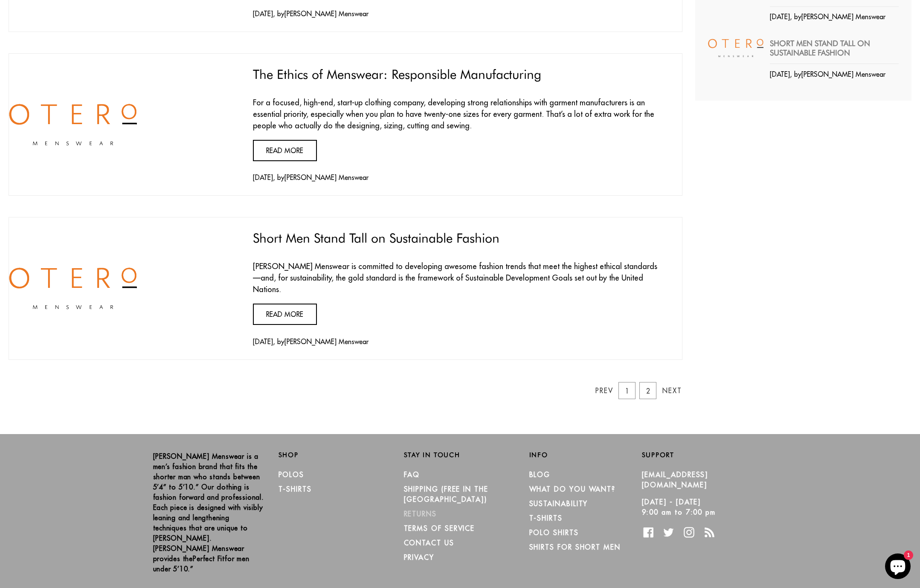  What do you see at coordinates (412, 475) in the screenshot?
I see `a: FAQ` at bounding box center [412, 475].